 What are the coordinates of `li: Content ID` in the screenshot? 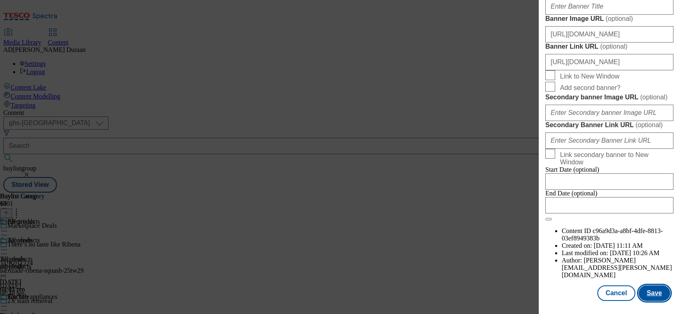 It's located at (617, 235).